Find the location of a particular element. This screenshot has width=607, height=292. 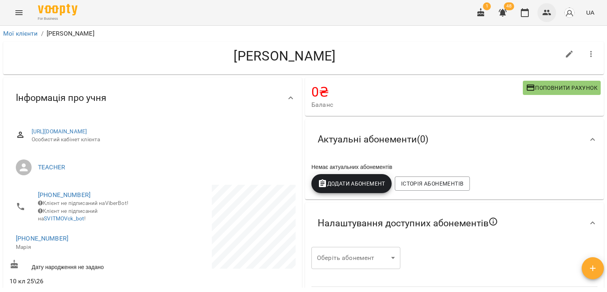

span: 10 кл 25\26 is located at coordinates (26, 280).